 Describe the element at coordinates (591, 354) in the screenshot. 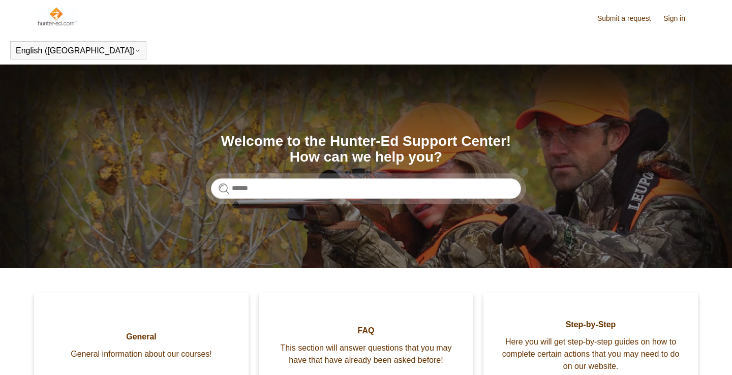

I see `span: Here you will get step-by-step guides on how to complete certain actions that you may need to do ...` at that location.